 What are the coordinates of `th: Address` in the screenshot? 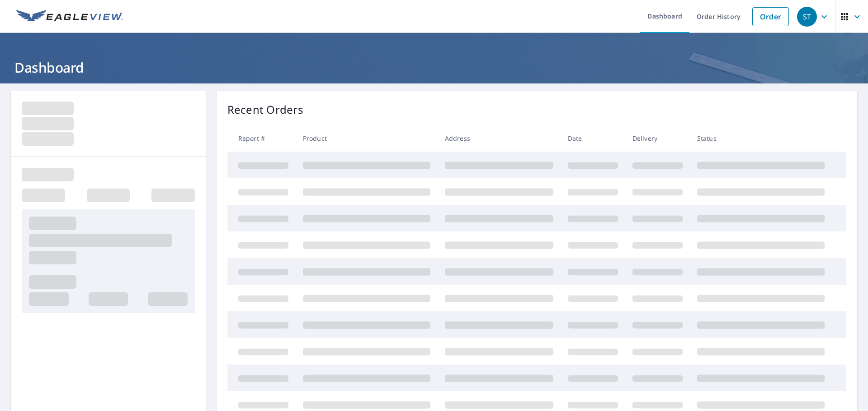 It's located at (499, 138).